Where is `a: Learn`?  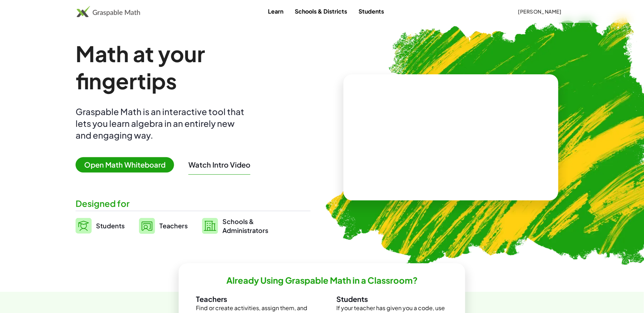
a: Learn is located at coordinates (275, 11).